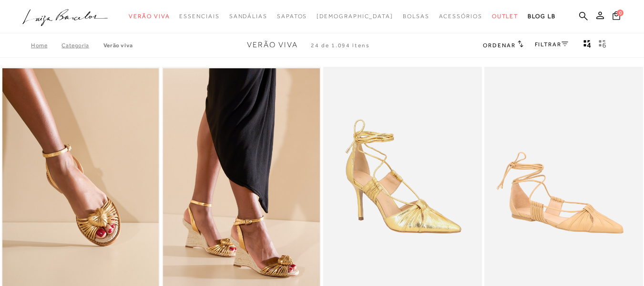 The height and width of the screenshot is (286, 644). What do you see at coordinates (505, 16) in the screenshot?
I see `span: Outlet` at bounding box center [505, 16].